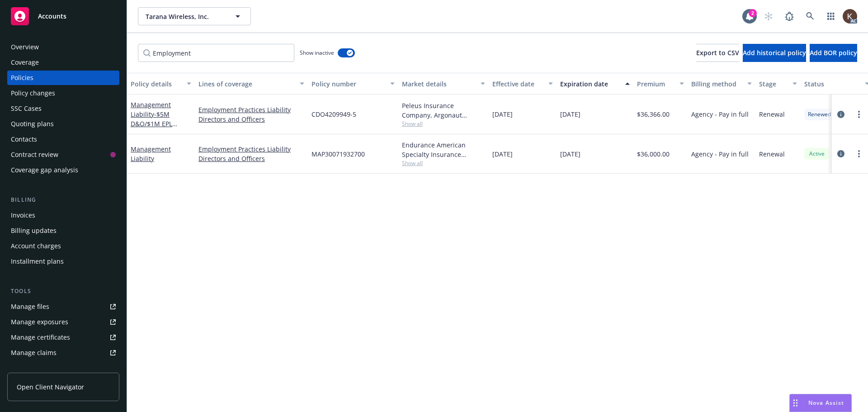  I want to click on a: Policy changes, so click(63, 93).